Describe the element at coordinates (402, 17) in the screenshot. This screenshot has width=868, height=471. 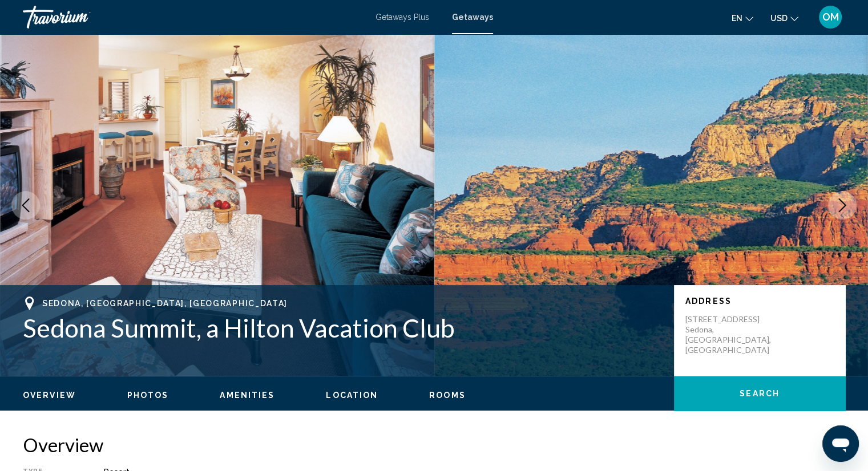
I see `span: Getaways Plus` at that location.